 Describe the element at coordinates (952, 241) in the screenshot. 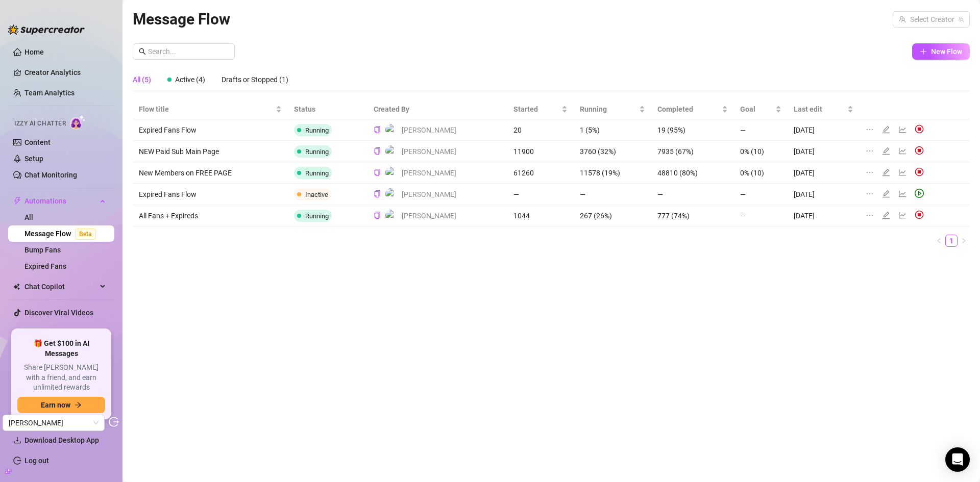

I see `li: 1` at that location.